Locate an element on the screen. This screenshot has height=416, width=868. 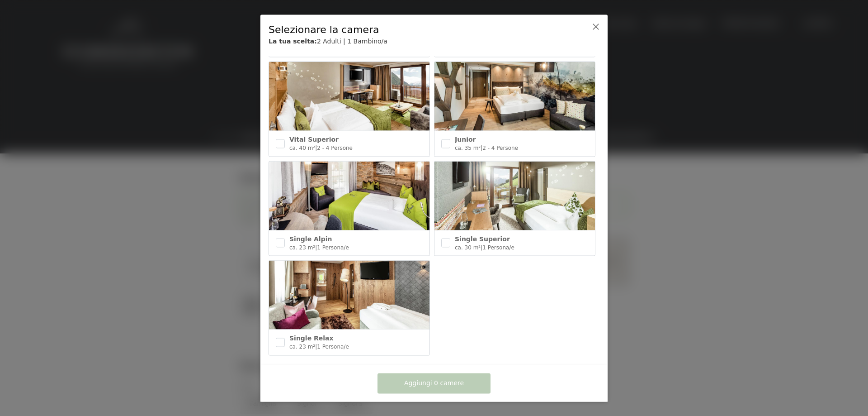
span: 2 Adulti | 1 Bambino/a is located at coordinates (352, 41).